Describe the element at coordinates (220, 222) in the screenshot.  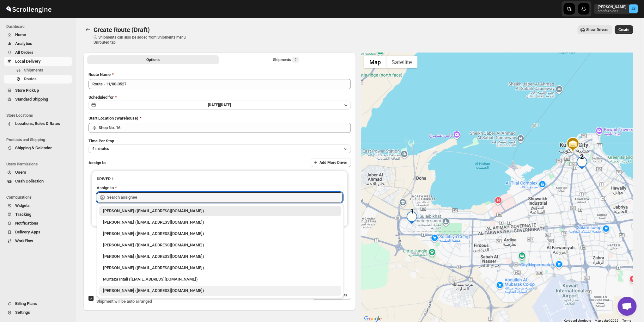
I see `li: Aziz Taher (azizchikhly53@gmail.com)` at that location.